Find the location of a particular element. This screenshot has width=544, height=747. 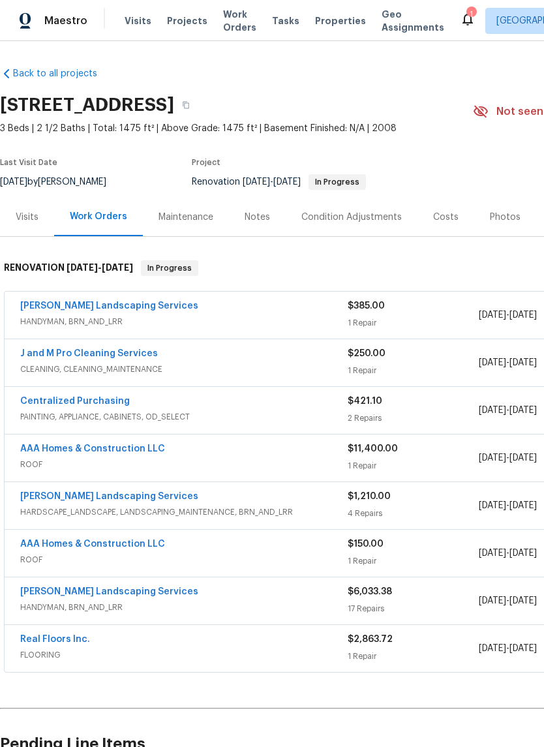

span: FLOORING is located at coordinates (184, 655).